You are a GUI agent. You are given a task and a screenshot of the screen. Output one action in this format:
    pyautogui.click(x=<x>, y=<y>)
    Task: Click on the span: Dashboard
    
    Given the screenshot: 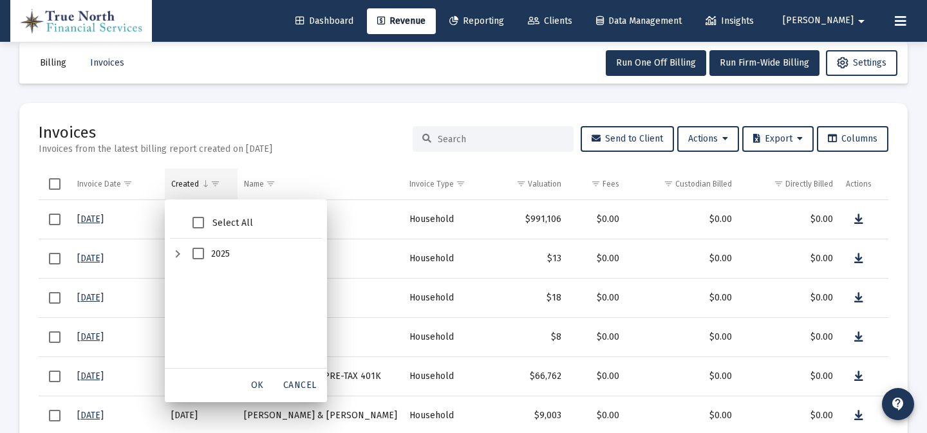 What is the action you would take?
    pyautogui.click(x=324, y=21)
    